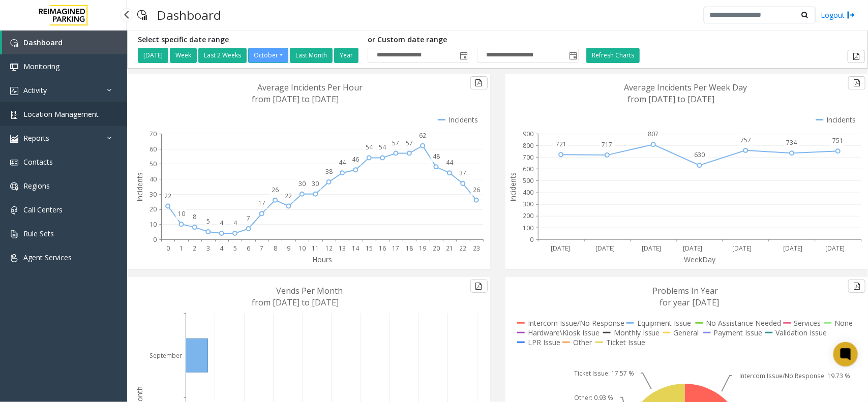 The image size is (868, 402). I want to click on text: 1, so click(181, 248).